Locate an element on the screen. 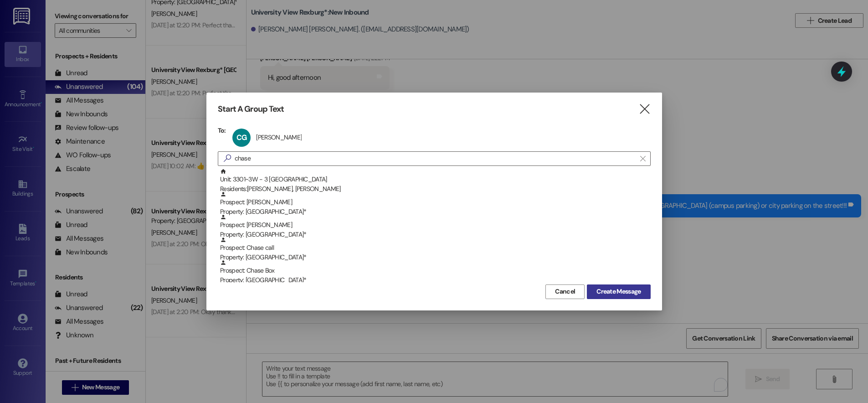 Image resolution: width=868 pixels, height=403 pixels. button: Cancel is located at coordinates (564, 292).